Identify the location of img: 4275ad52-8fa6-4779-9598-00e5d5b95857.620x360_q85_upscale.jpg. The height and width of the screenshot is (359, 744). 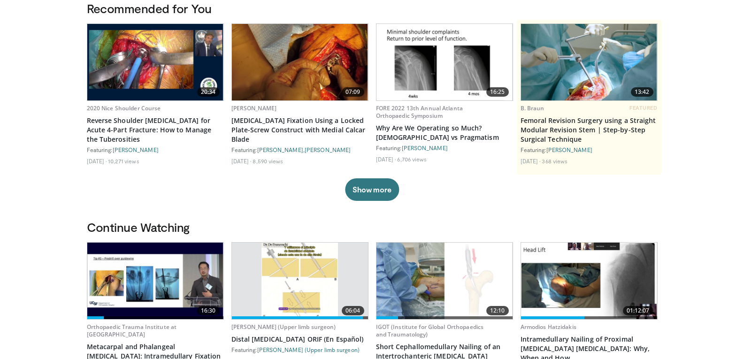
(589, 62).